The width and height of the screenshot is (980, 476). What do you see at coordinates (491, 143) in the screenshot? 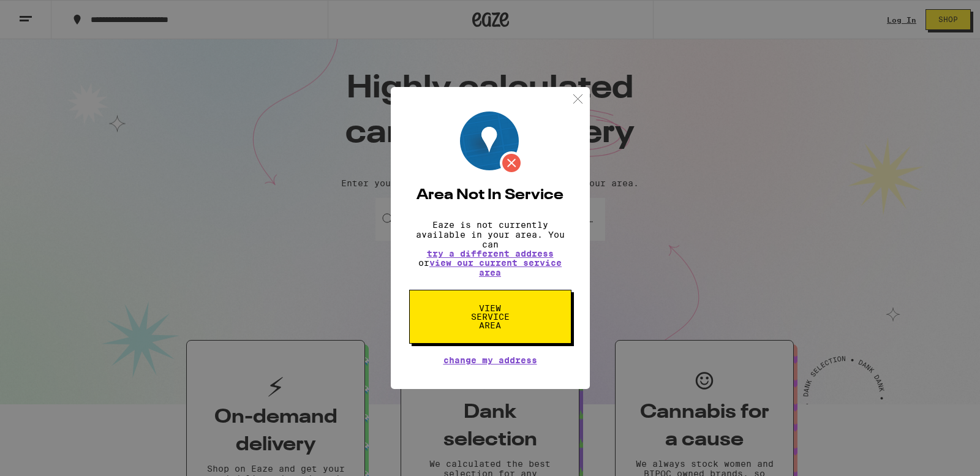
I see `img: Location` at bounding box center [491, 143].